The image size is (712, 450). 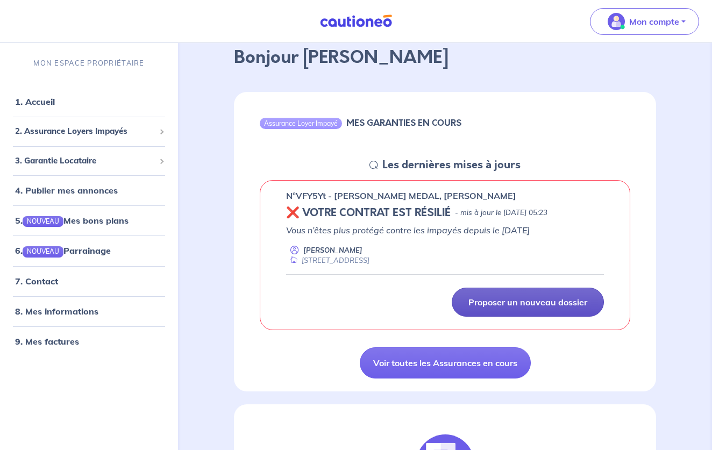 What do you see at coordinates (89, 190) in the screenshot?
I see `div: 4. Publier mes annonces` at bounding box center [89, 190].